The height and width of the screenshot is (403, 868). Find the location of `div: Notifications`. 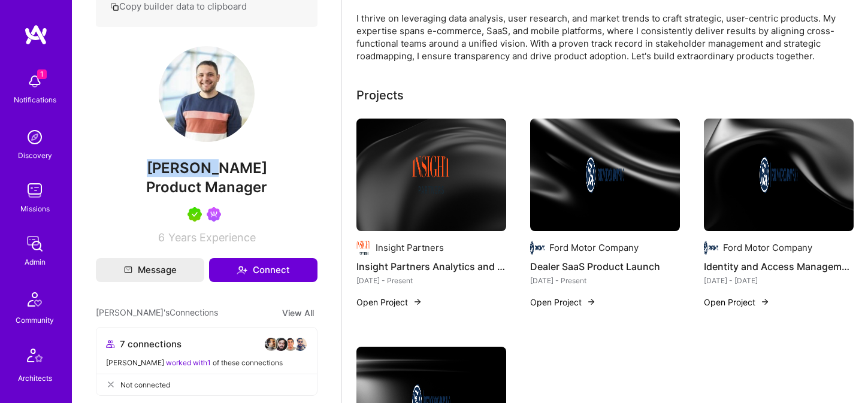

div: Notifications is located at coordinates (35, 99).